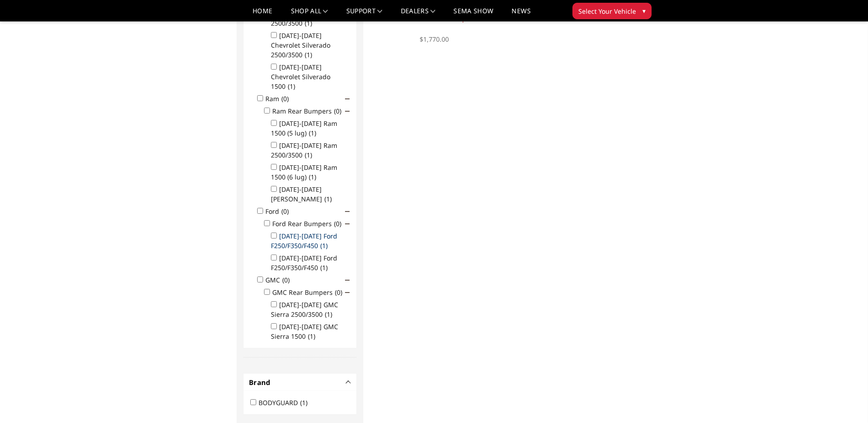 The height and width of the screenshot is (423, 868). What do you see at coordinates (309, 14) in the screenshot?
I see `a: shop all` at bounding box center [309, 14].